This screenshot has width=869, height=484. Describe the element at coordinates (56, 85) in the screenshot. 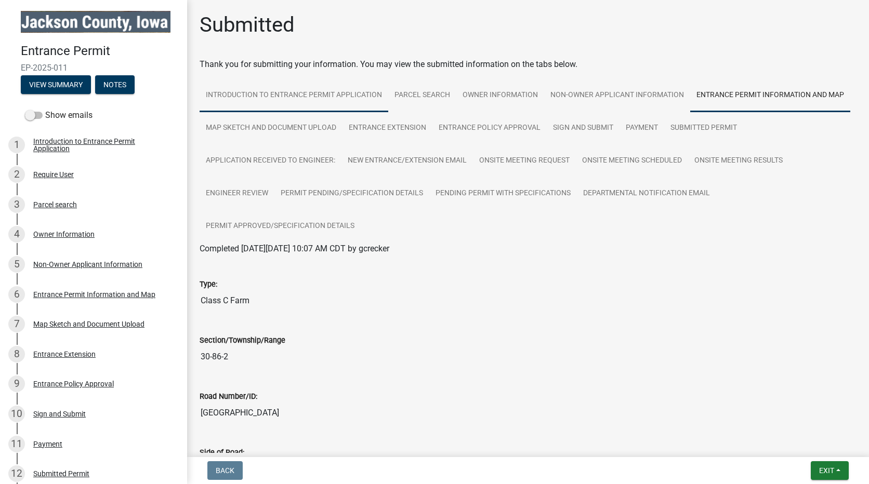

I see `button: View Summary` at that location.